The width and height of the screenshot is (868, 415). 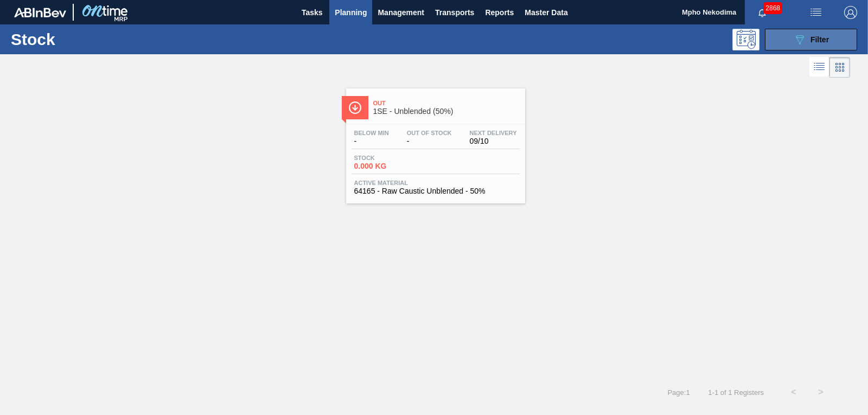 What do you see at coordinates (493, 133) in the screenshot?
I see `span: Next Delivery` at bounding box center [493, 133].